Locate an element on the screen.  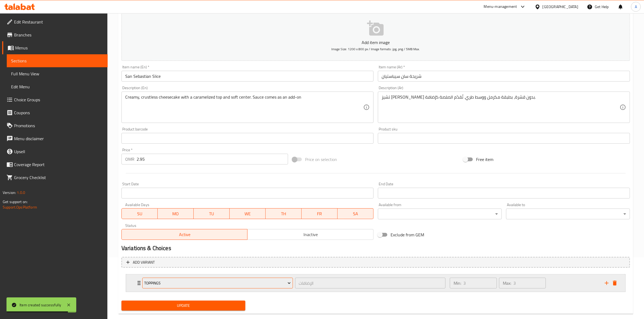
button: TU is located at coordinates (212, 214).